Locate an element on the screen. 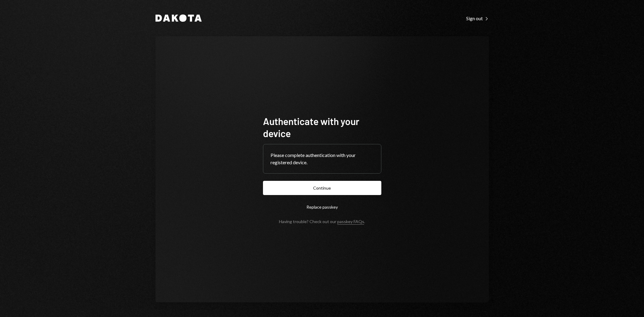 This screenshot has width=644, height=317. div: Please complete authentication with your registered device. is located at coordinates (322, 159).